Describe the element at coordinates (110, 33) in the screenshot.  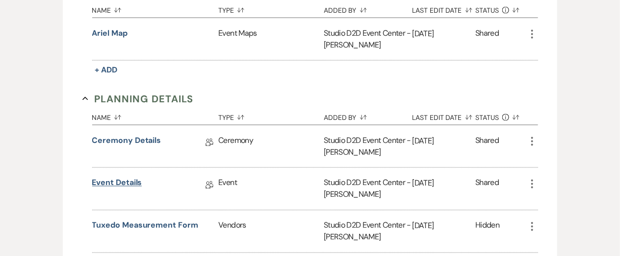
I see `button: Ariel Map` at that location.